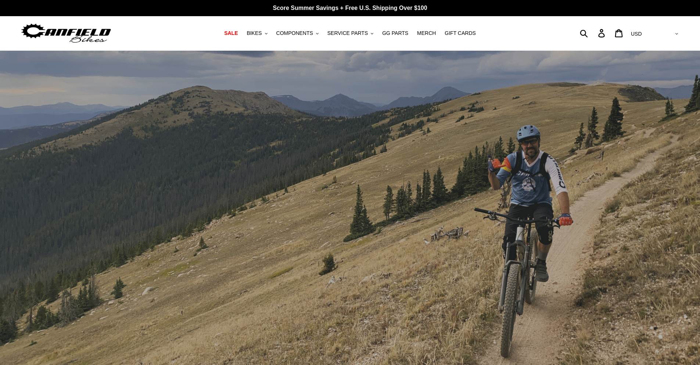 The height and width of the screenshot is (365, 700). I want to click on span: MERCH, so click(426, 33).